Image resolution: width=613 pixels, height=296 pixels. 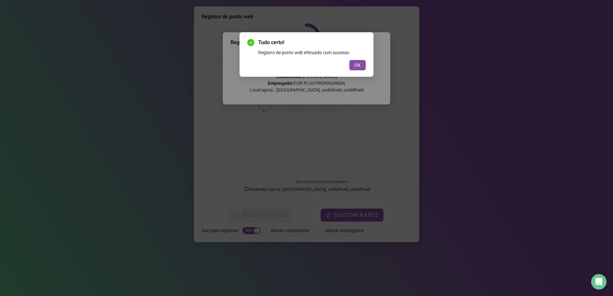 I want to click on span: OK, so click(x=357, y=65).